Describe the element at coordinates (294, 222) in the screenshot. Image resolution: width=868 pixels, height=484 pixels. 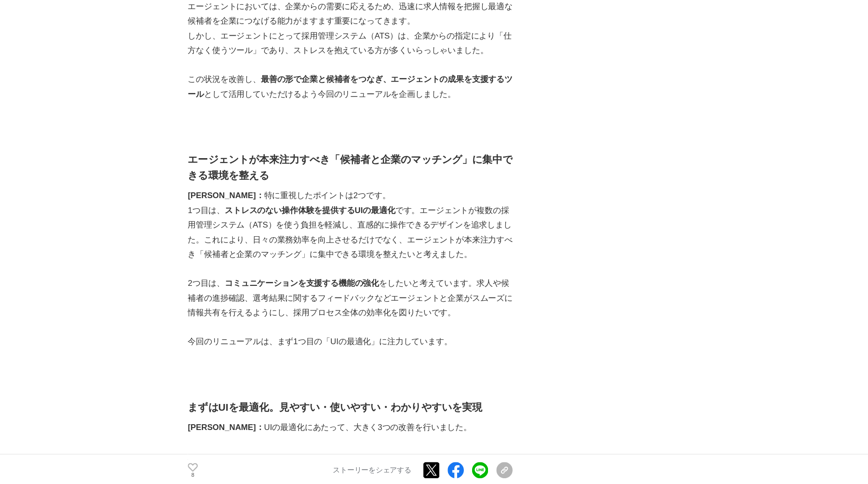
I see `strong: ストレスのない操作体験を提供するUIの最適化` at that location.